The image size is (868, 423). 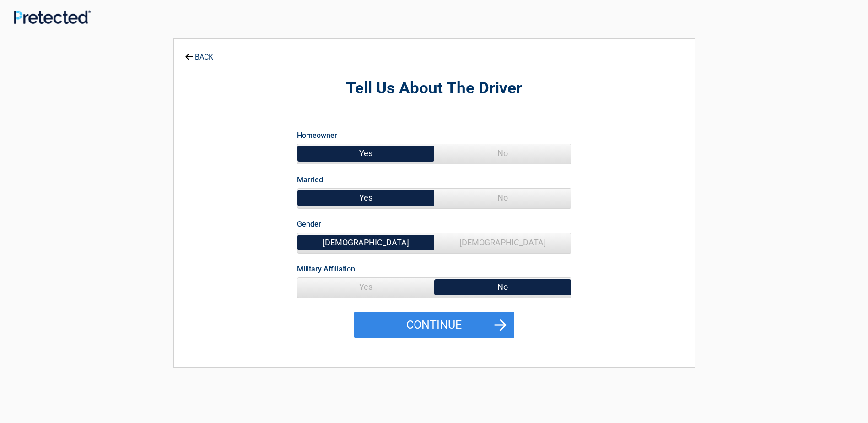 What do you see at coordinates (326, 269) in the screenshot?
I see `label: Military Affiliation` at bounding box center [326, 269].